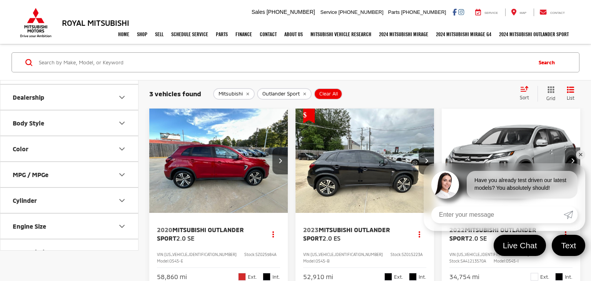 The image size is (591, 281). Describe the element at coordinates (464, 34) in the screenshot. I see `a: 2024 Mitsubishi Mirage G4` at that location.